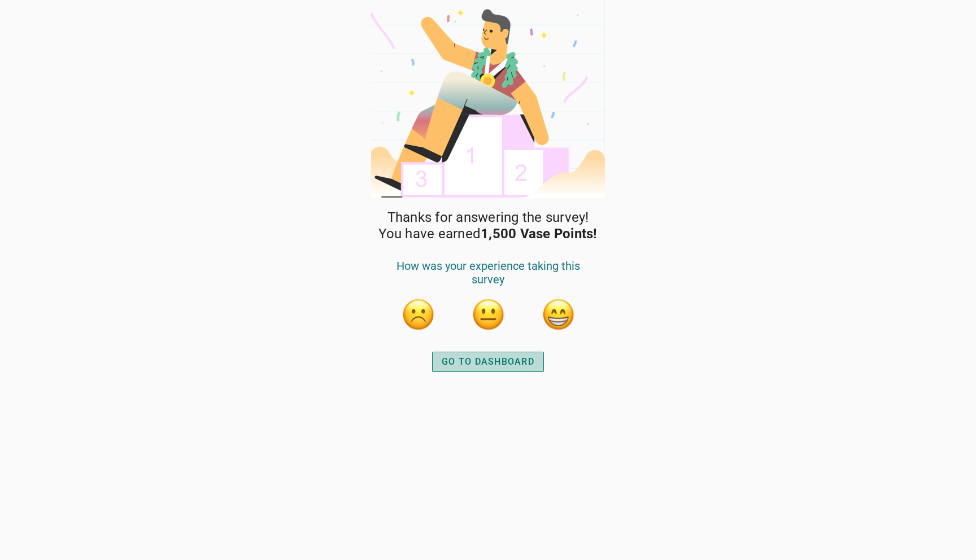 This screenshot has width=976, height=560. I want to click on span: You have earned, so click(488, 233).